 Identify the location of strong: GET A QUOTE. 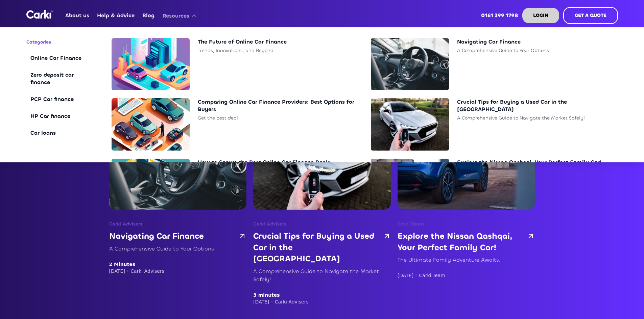
(590, 15).